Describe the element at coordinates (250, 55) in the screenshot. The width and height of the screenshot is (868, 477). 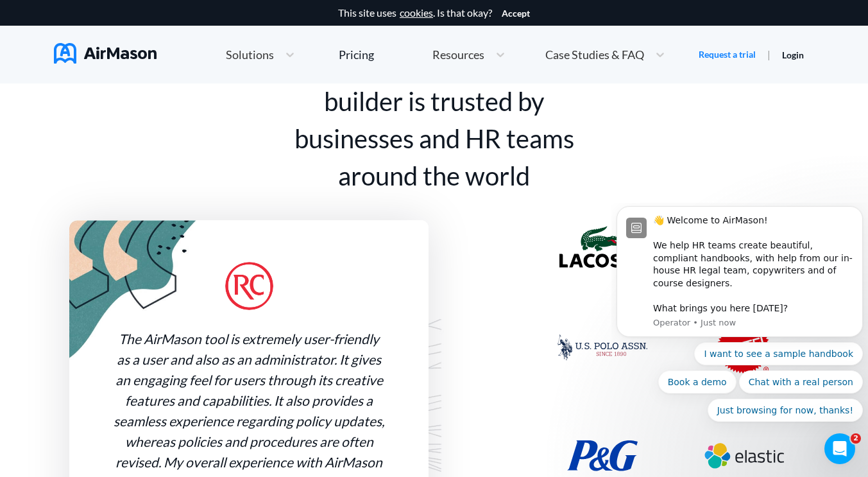
I see `span: Solutions` at that location.